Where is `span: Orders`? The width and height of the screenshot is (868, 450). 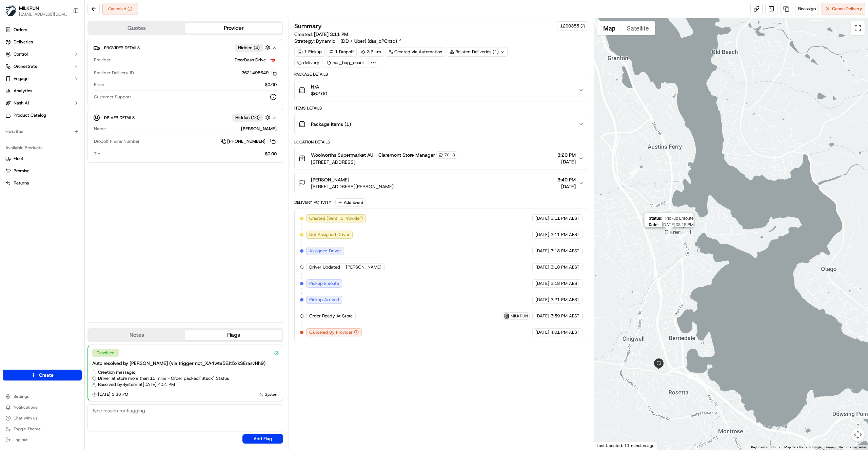
span: Orders is located at coordinates (20, 30).